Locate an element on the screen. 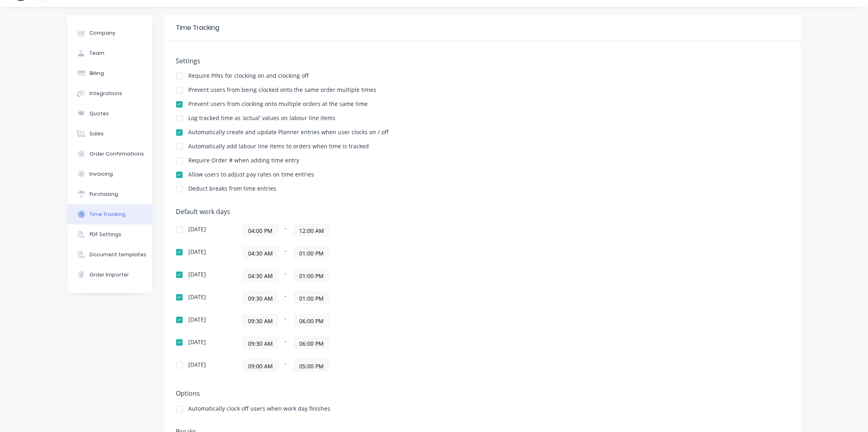  button: Quotes is located at coordinates (109, 113).